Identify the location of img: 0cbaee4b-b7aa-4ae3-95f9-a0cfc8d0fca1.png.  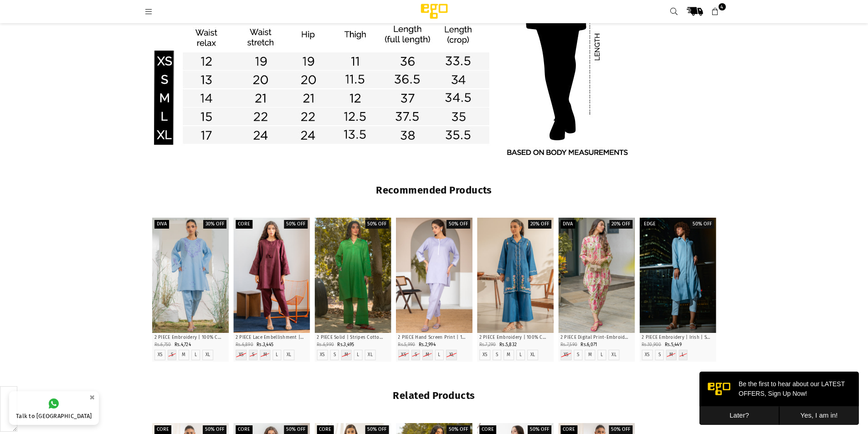
(20, 18).